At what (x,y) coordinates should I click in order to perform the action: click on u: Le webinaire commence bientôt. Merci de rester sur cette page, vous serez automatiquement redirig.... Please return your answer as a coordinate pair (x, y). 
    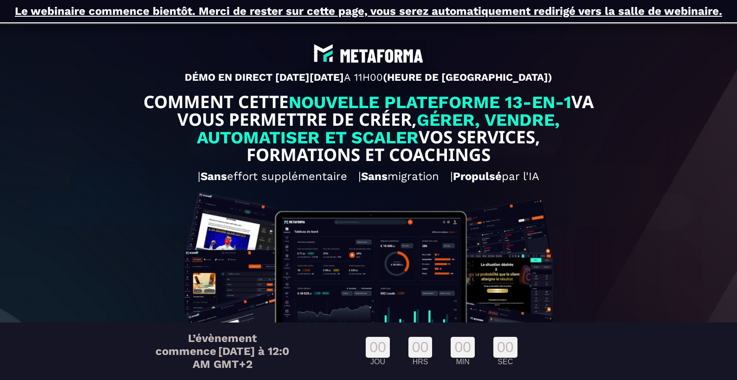
    Looking at the image, I should click on (368, 11).